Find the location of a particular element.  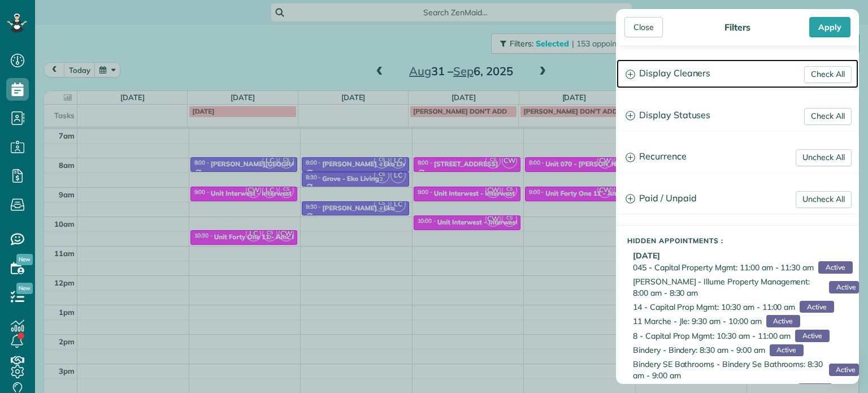

span: Bindery SE Bathrooms - Bindery Se Bathrooms: 8:30 am - 9:00 am is located at coordinates (729, 370).